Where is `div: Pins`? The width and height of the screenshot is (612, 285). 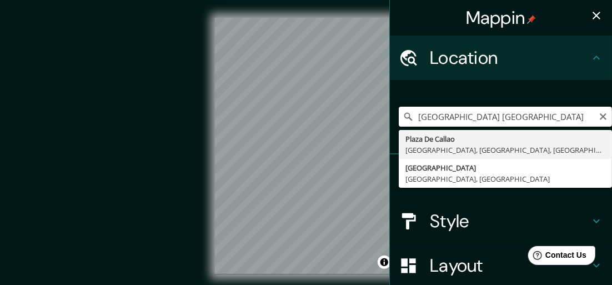
div: Pins is located at coordinates (501, 177).